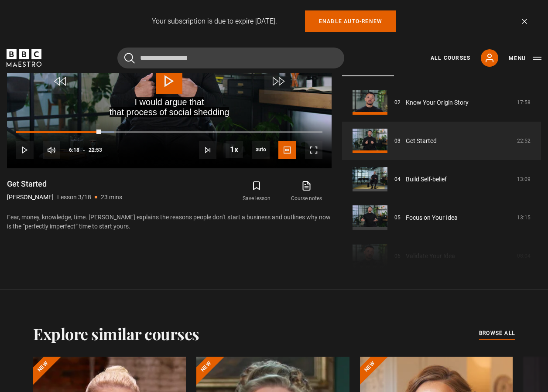 Image resolution: width=548 pixels, height=392 pixels. What do you see at coordinates (350, 21) in the screenshot?
I see `a: Enable auto-renew` at bounding box center [350, 21].